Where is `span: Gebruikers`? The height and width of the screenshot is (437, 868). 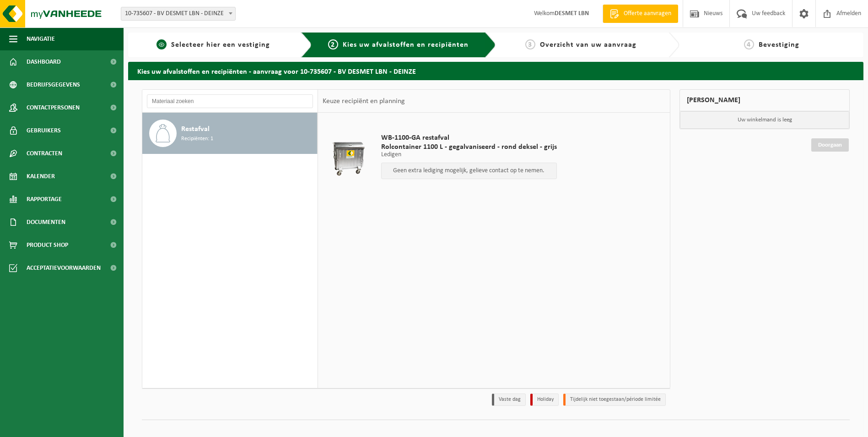
span: Gebruikers is located at coordinates (44, 130).